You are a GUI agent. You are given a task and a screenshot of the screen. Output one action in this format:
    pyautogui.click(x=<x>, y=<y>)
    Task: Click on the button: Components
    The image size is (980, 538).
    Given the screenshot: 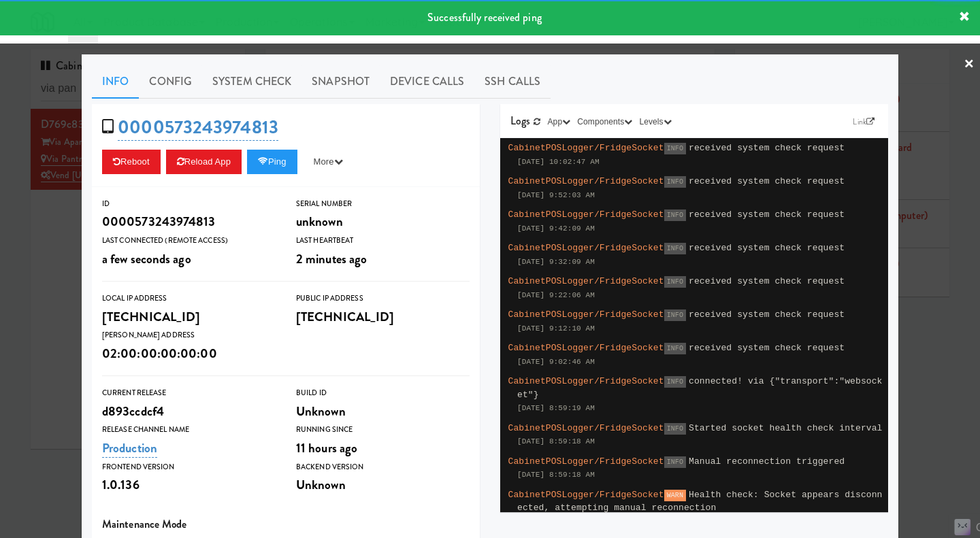 What is the action you would take?
    pyautogui.click(x=604, y=122)
    